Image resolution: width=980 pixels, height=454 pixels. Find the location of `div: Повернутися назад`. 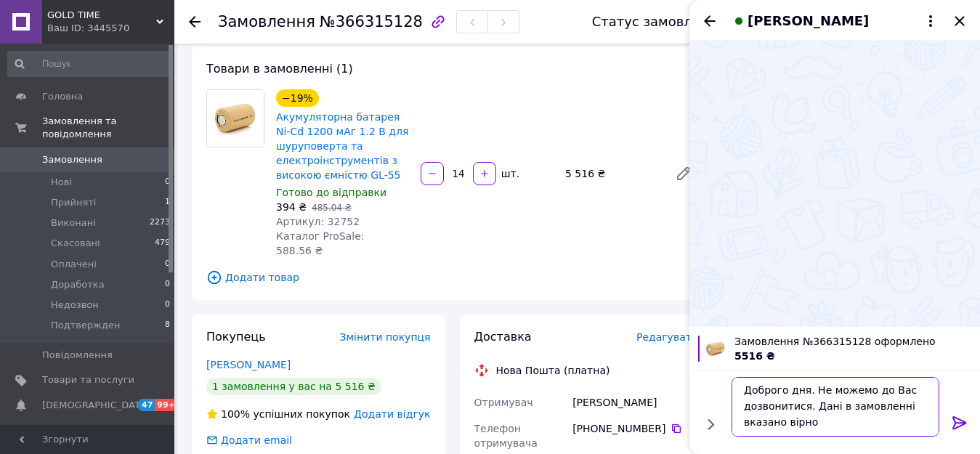

div: Повернутися назад is located at coordinates (195, 22).